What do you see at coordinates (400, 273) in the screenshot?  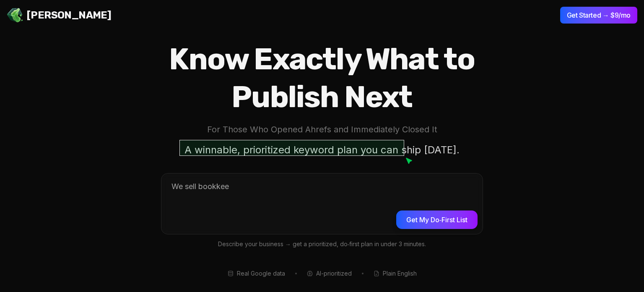 I see `span: Plain English` at bounding box center [400, 273].